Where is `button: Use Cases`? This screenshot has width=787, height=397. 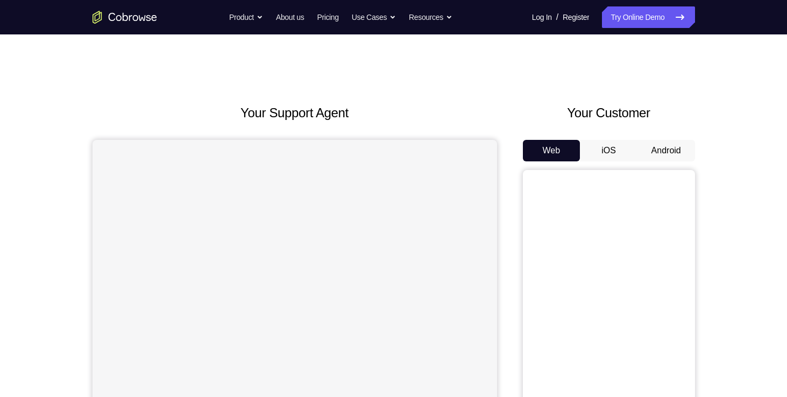
button: Use Cases is located at coordinates (374, 17).